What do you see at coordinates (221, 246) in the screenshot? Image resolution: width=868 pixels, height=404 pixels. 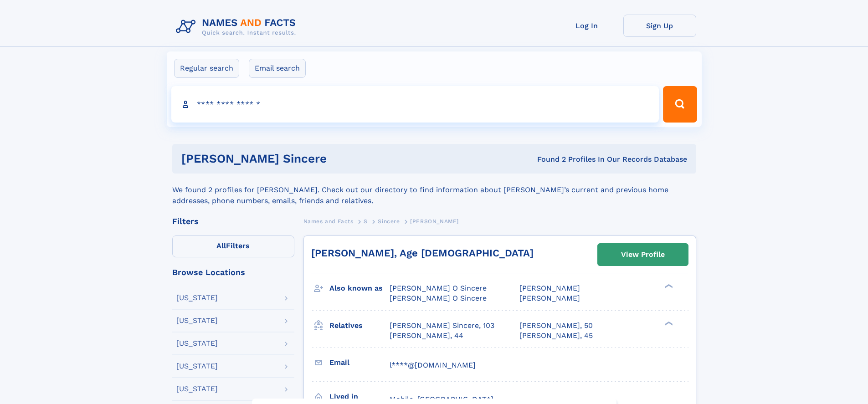 I see `span: All` at bounding box center [221, 246].